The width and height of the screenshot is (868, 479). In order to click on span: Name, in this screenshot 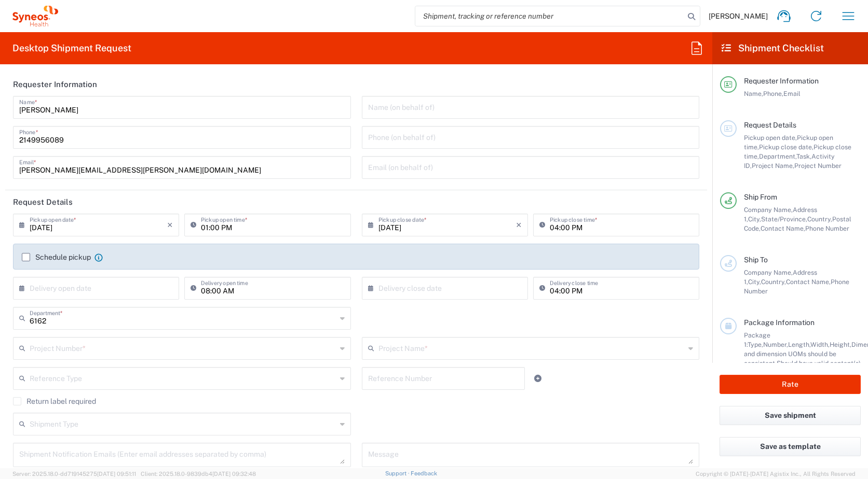, I will do `click(753, 93)`.